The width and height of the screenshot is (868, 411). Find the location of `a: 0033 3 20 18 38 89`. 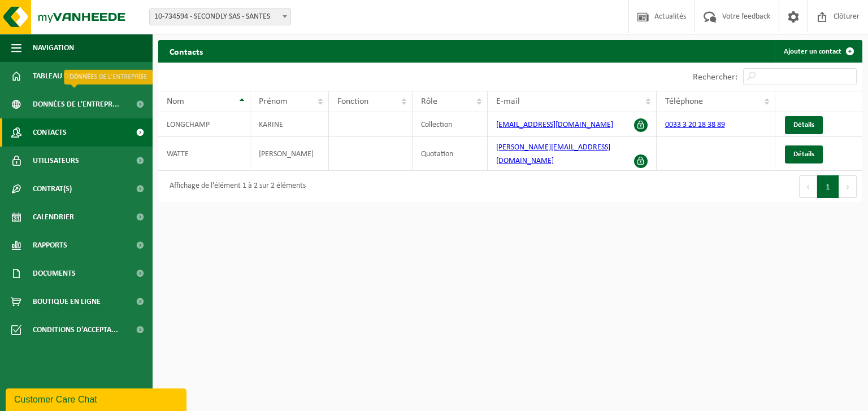

a: 0033 3 20 18 38 89 is located at coordinates (695, 125).